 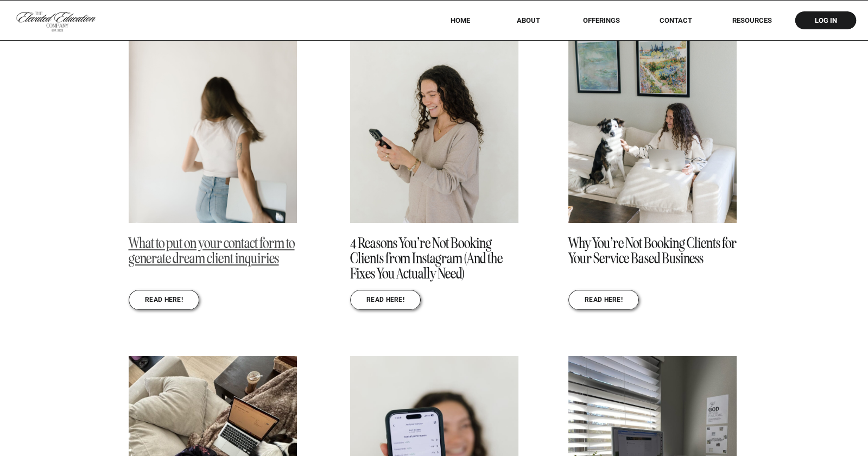 I want to click on nav: RESOURCES, so click(x=752, y=20).